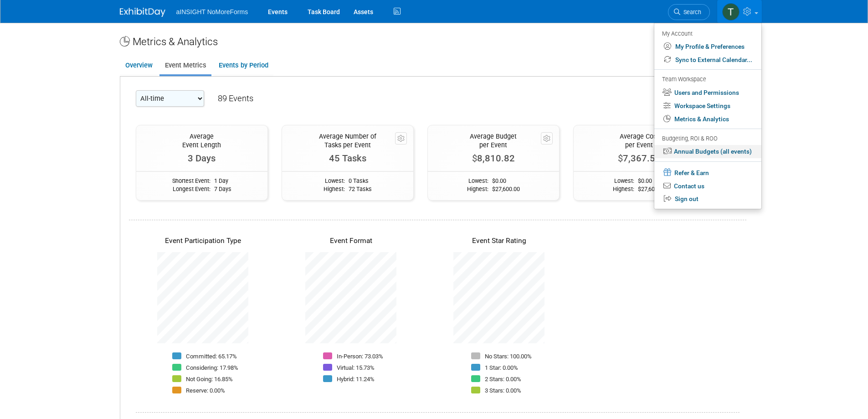 The image size is (868, 419). Describe the element at coordinates (355, 367) in the screenshot. I see `p: Virtual: 15.73%` at that location.